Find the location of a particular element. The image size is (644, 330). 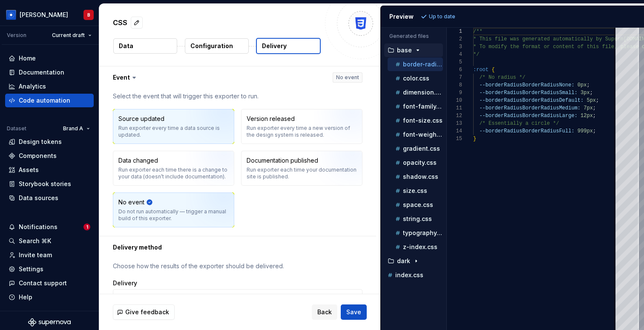

div: Storybook stories is located at coordinates (44, 184).